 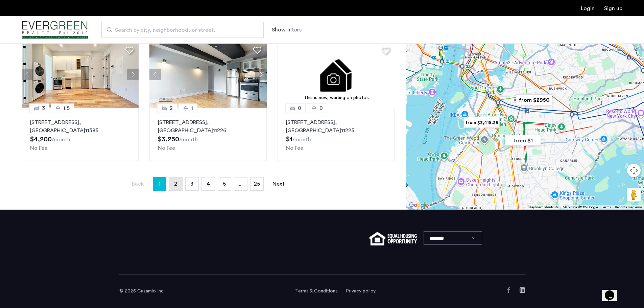 What do you see at coordinates (336, 98) in the screenshot?
I see `div: This is new, waiting on photos` at bounding box center [336, 98].